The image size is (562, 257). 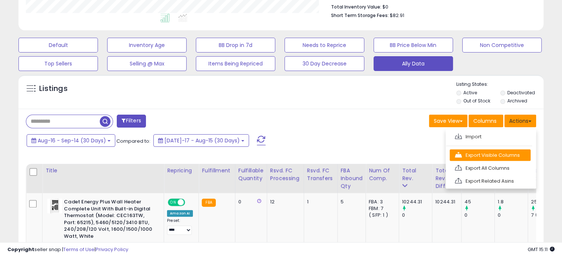 What do you see at coordinates (517, 100) in the screenshot?
I see `label: Archived` at bounding box center [517, 100].